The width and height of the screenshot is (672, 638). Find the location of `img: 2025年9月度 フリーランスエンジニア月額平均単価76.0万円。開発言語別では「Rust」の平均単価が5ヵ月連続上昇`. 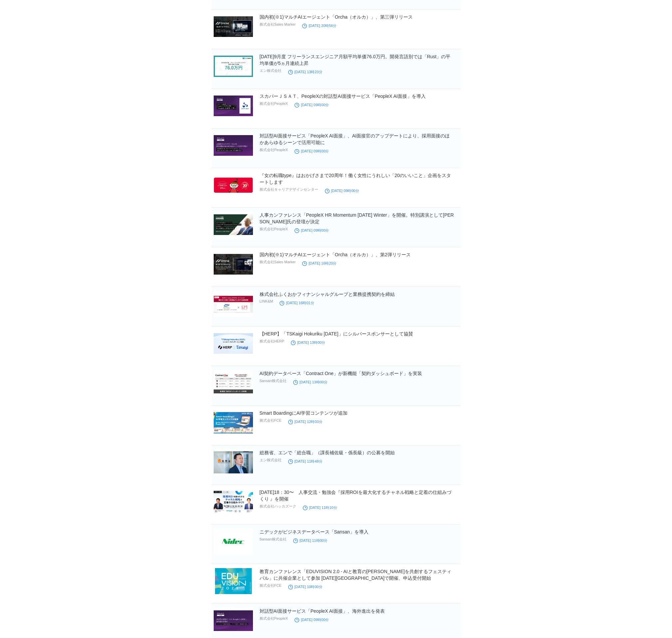

img: 2025年9月度 フリーランスエンジニア月額平均単価76.0万円。開発言語別では「Rust」の平均単価が5ヵ月連続上昇 is located at coordinates (233, 66).